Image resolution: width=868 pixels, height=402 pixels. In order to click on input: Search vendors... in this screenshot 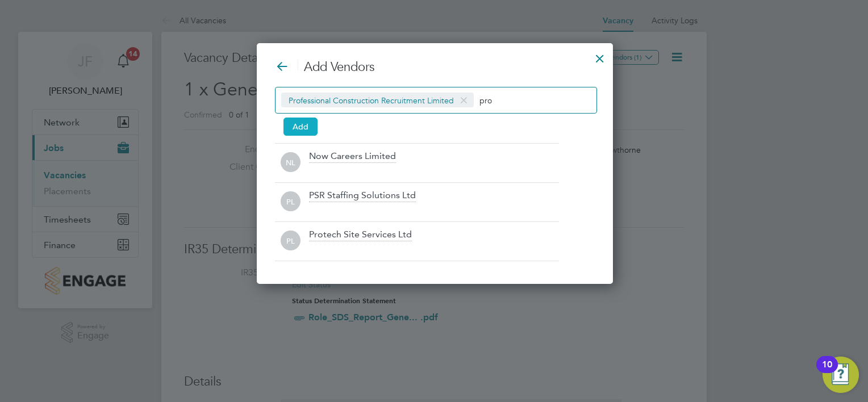, I will do `click(514, 100)`.